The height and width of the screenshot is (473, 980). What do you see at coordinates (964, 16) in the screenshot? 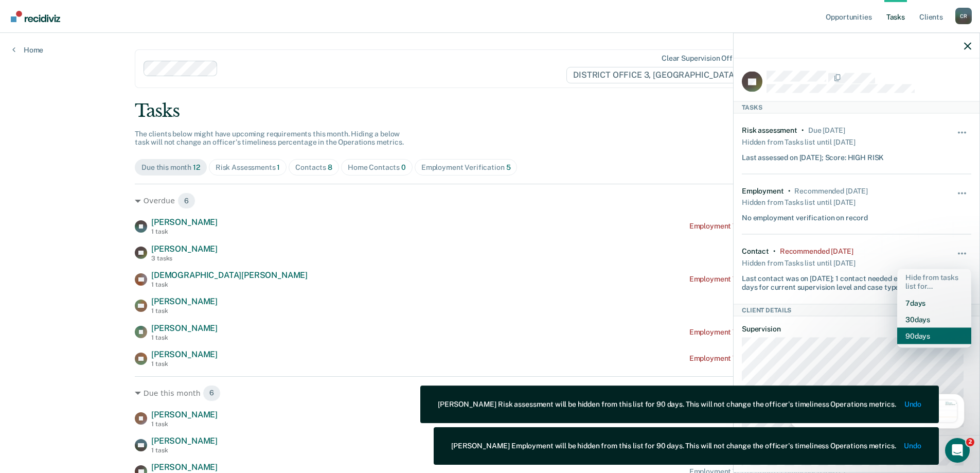
I see `div: C R` at bounding box center [964, 16].